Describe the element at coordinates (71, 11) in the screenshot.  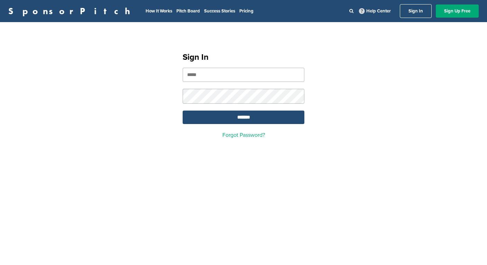
I see `a: SponsorPitch` at that location.